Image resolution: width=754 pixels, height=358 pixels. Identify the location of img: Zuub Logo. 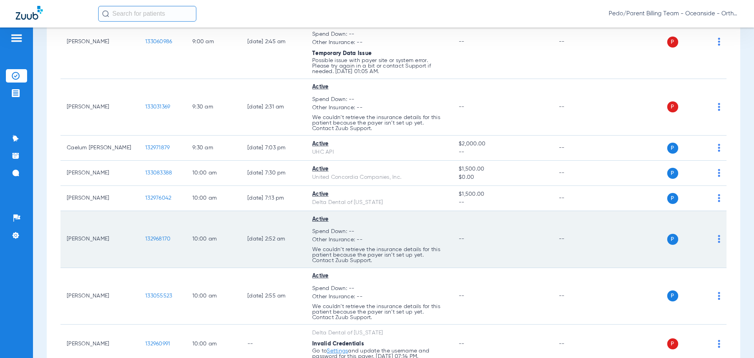
(29, 13).